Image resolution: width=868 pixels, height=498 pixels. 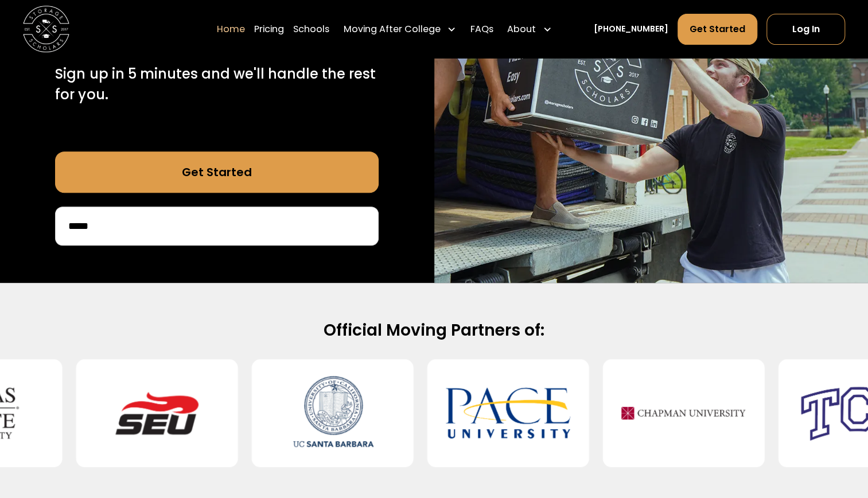 What do you see at coordinates (332, 413) in the screenshot?
I see `img: University of California-Santa Barbara (UCSB)` at bounding box center [332, 413].